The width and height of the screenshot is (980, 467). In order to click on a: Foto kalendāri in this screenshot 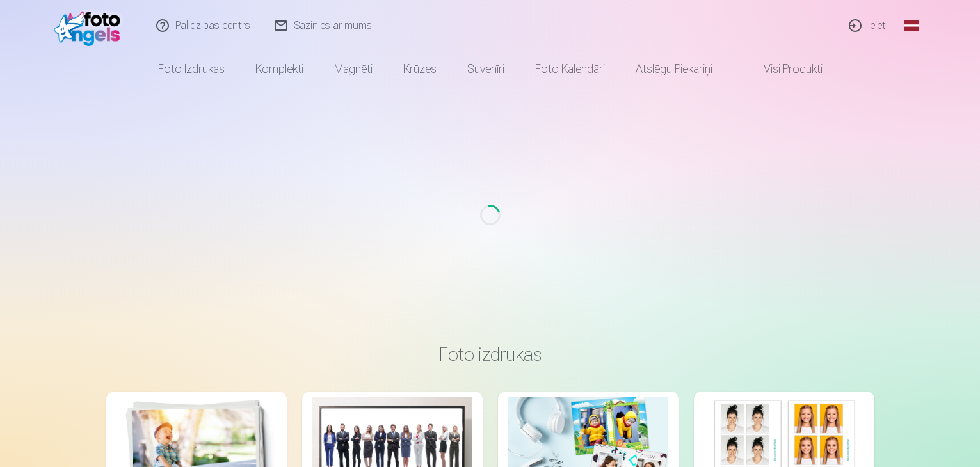, I will do `click(570, 69)`.